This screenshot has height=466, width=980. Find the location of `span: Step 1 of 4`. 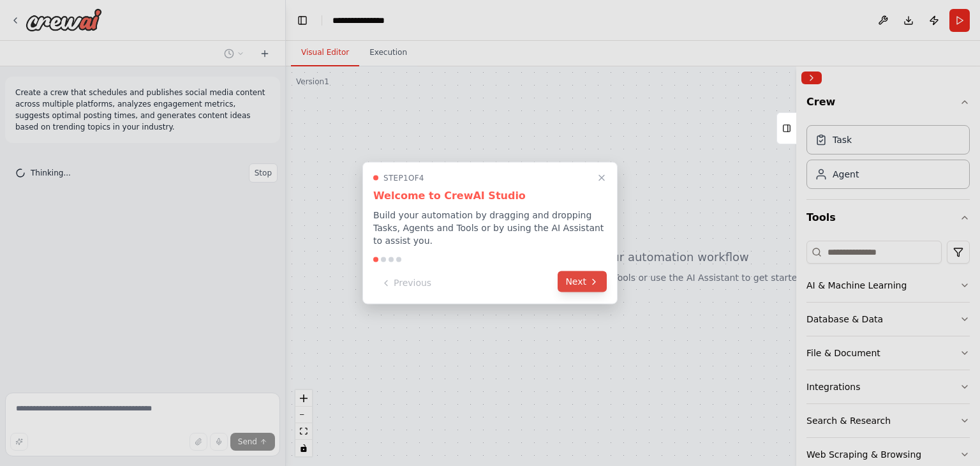

span: Step 1 of 4 is located at coordinates (404, 178).